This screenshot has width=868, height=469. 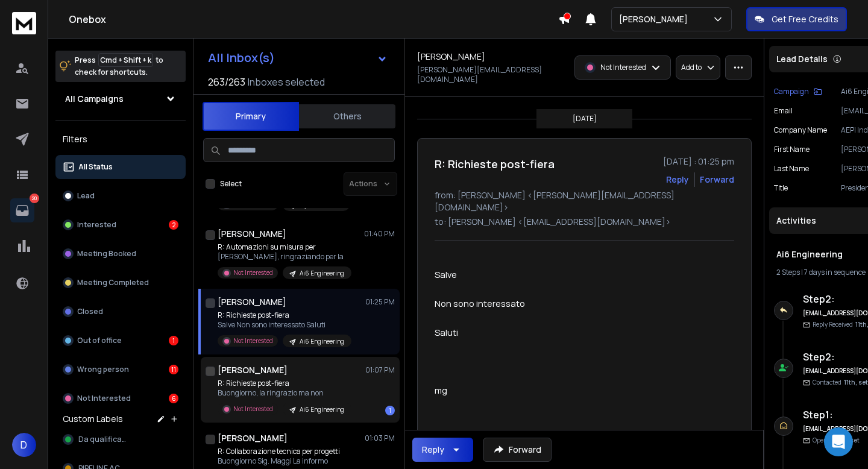 I want to click on button: Da qualificare, so click(x=121, y=440).